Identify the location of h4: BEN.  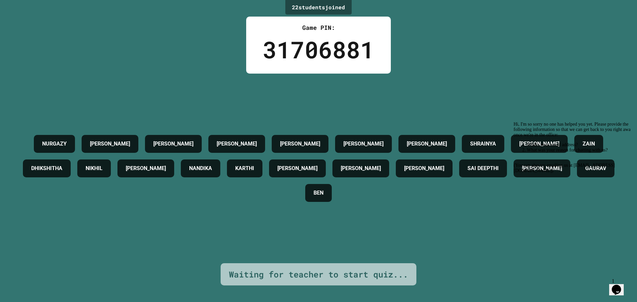
(318, 193).